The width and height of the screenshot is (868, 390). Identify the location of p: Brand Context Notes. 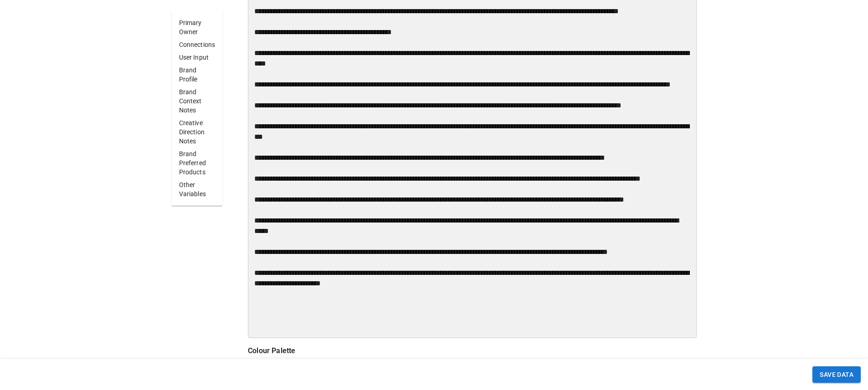
(197, 101).